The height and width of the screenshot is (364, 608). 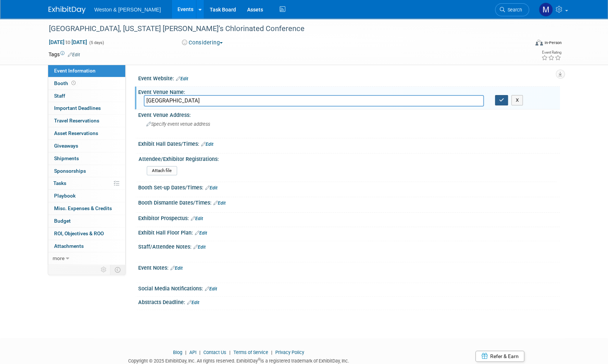 What do you see at coordinates (349, 187) in the screenshot?
I see `div: Booth Set-up Dates/Times:` at bounding box center [349, 187].